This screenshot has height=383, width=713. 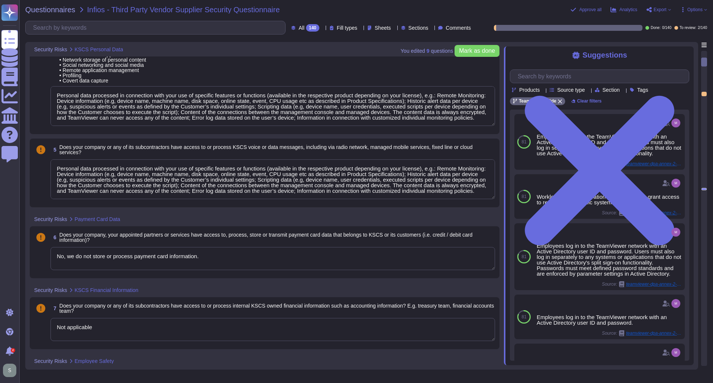 What do you see at coordinates (266, 237) in the screenshot?
I see `span: Does your company, your appointed partners or services have access to, process, store or transmit...` at bounding box center [266, 237].